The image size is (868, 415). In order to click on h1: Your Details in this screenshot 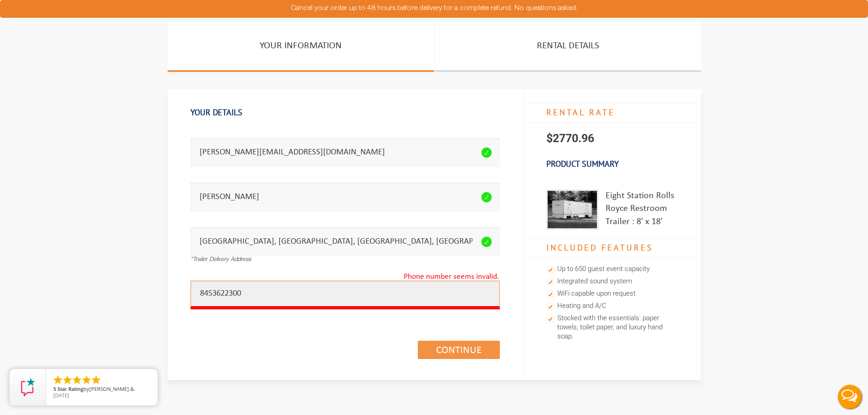, I will do `click(345, 113)`.